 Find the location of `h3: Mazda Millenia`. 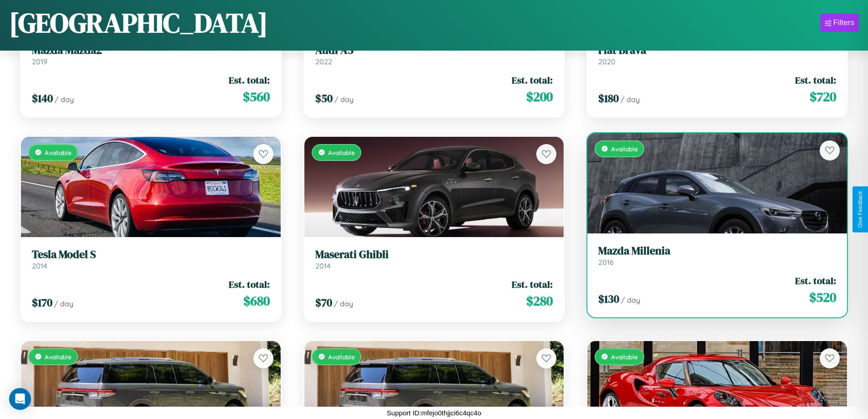

h3: Mazda Millenia is located at coordinates (718, 250).